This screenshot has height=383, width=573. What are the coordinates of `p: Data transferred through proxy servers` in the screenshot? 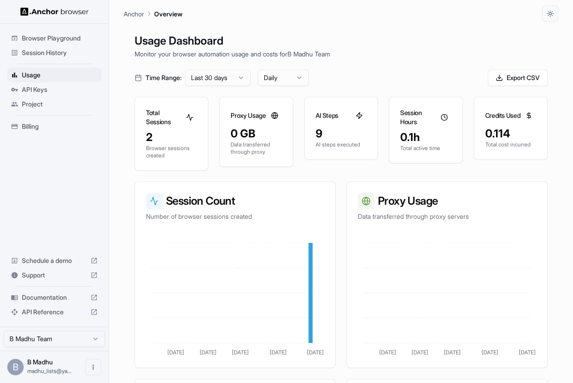 It's located at (447, 216).